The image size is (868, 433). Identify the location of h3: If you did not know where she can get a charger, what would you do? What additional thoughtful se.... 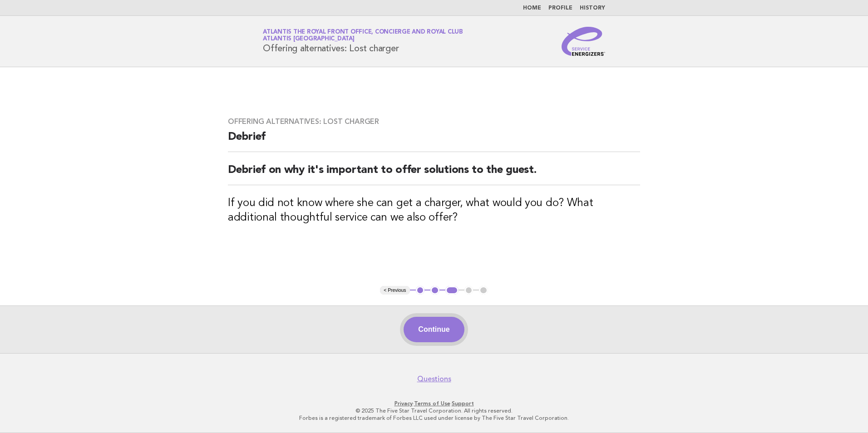
(434, 211).